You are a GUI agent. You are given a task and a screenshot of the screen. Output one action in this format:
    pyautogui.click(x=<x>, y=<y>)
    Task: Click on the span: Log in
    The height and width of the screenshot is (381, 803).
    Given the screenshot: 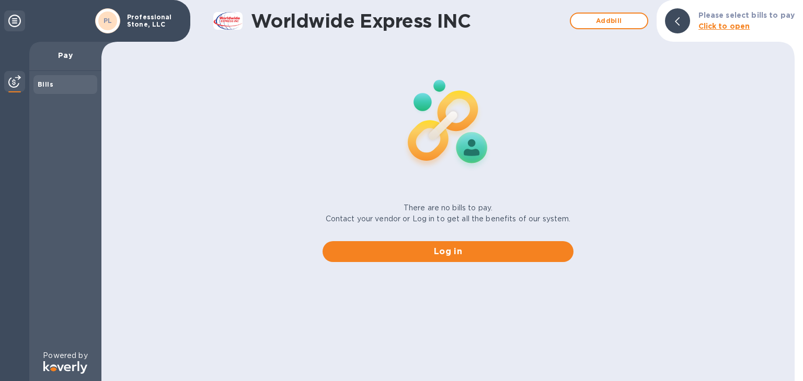 What is the action you would take?
    pyautogui.click(x=448, y=252)
    